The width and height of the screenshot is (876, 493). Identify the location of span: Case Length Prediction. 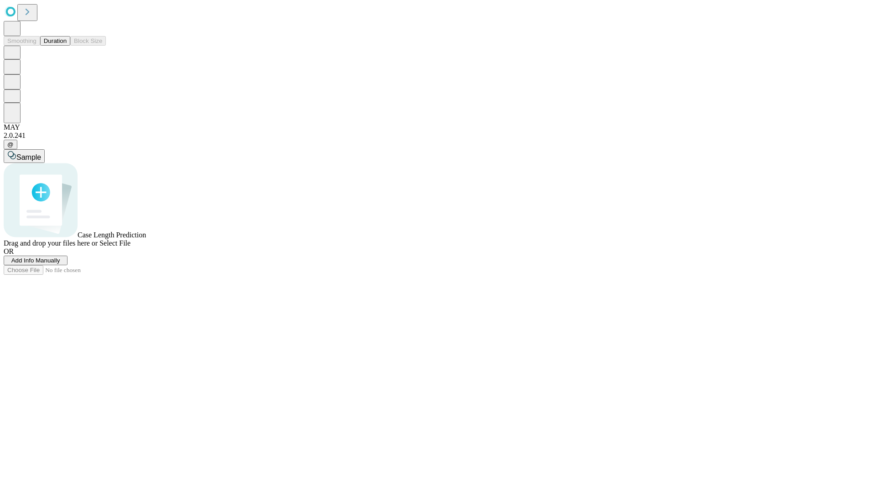
(112, 235).